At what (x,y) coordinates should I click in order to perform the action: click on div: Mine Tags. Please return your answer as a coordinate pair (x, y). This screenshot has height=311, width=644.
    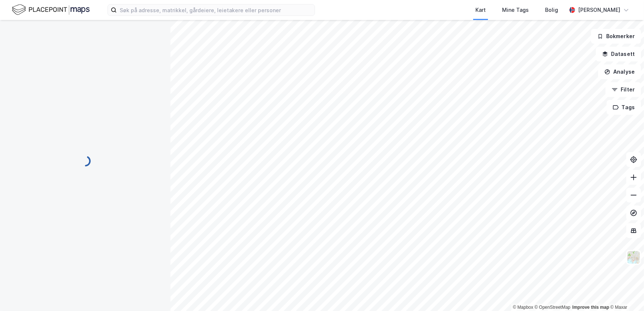
    Looking at the image, I should click on (515, 10).